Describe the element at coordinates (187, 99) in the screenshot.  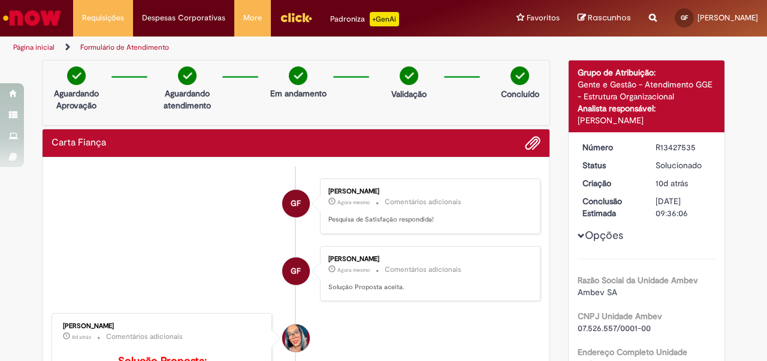
I see `p: Aguardando atendimento` at that location.